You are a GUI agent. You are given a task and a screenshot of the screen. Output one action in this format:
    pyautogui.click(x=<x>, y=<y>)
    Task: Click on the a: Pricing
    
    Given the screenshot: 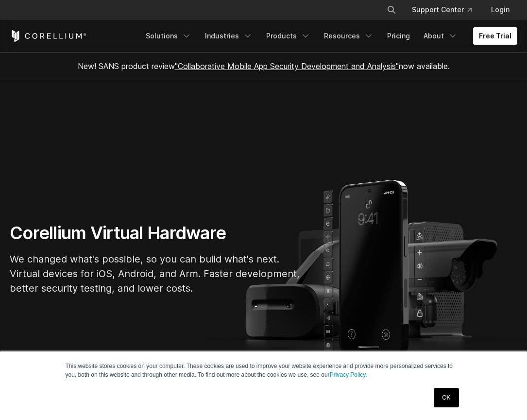 What is the action you would take?
    pyautogui.click(x=399, y=36)
    